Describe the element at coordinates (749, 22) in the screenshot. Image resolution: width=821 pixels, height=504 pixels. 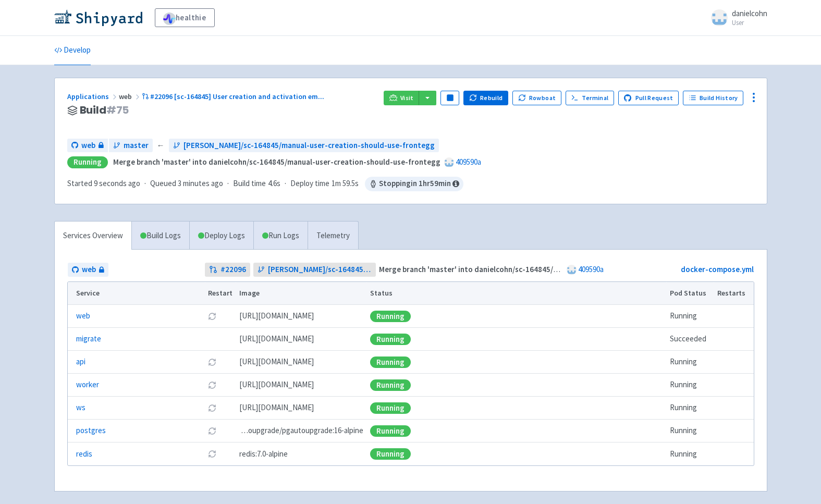
I see `small: User` at that location.